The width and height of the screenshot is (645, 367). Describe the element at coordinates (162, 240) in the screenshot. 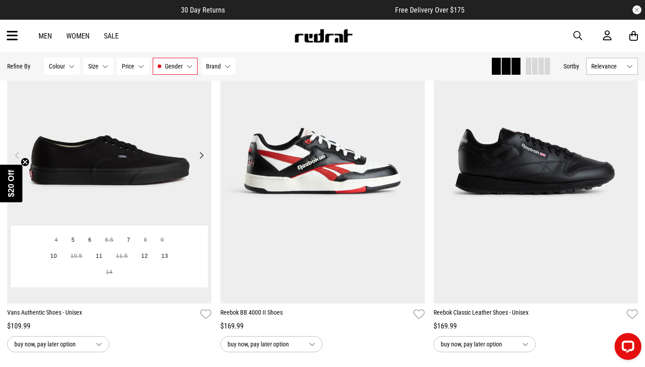

I see `button: 9` at that location.